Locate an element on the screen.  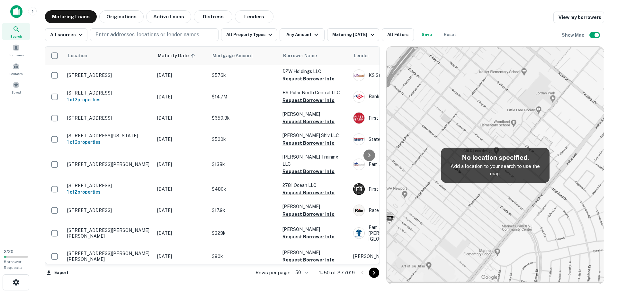
img: capitalize-icon.png is located at coordinates (16, 12).